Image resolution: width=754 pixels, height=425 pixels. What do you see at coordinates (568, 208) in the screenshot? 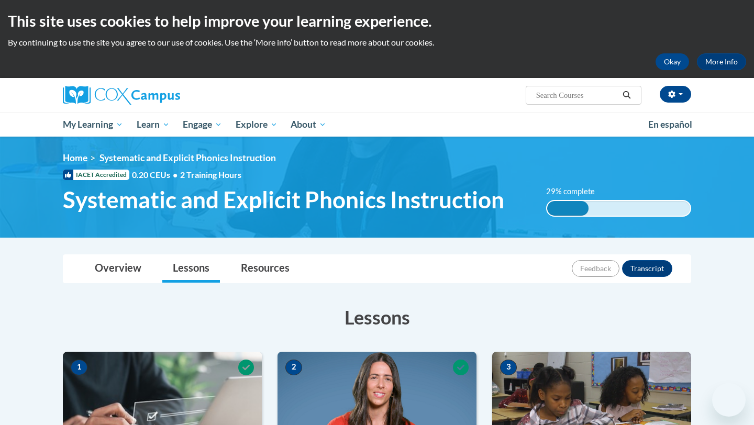
I see `div: 29% complete` at bounding box center [568, 208].